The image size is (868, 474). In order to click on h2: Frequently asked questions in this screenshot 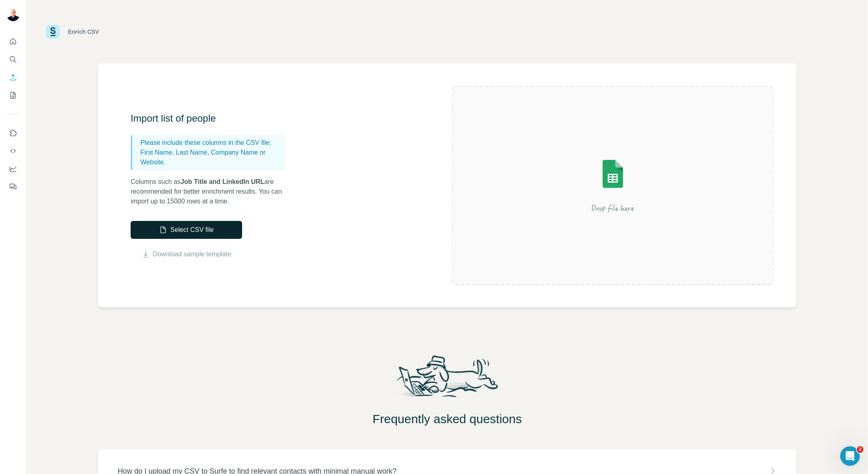, I will do `click(447, 419)`.